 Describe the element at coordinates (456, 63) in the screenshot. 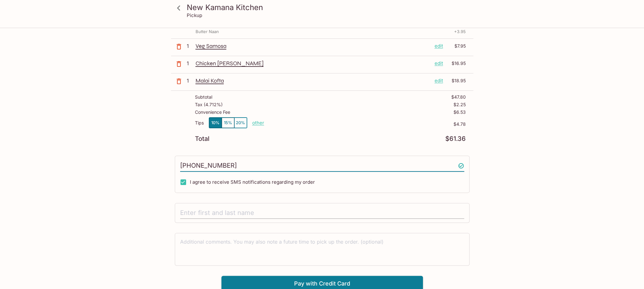

I see `p: $16.95` at that location.